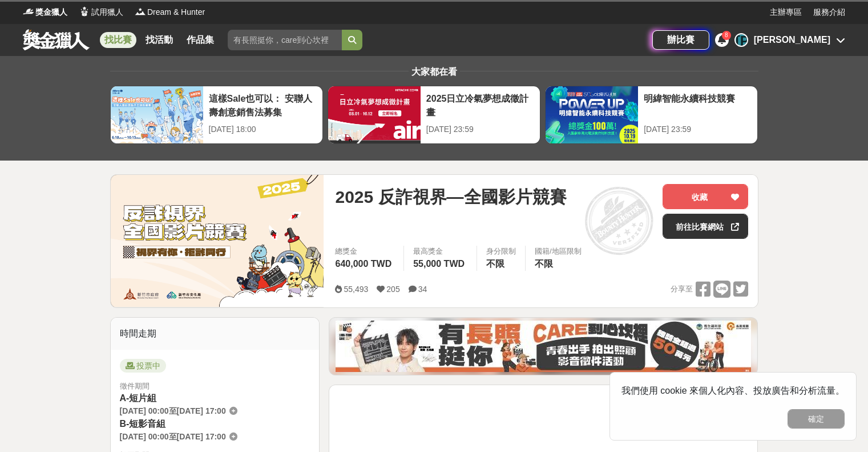 Image resolution: width=868 pixels, height=452 pixels. What do you see at coordinates (107, 12) in the screenshot?
I see `span: 試用獵人` at bounding box center [107, 12].